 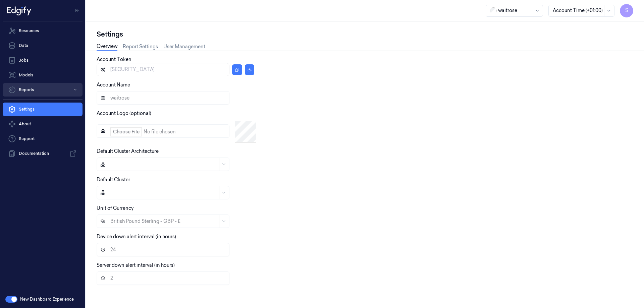 I want to click on label: Device down alert interval (in hours), so click(x=136, y=237).